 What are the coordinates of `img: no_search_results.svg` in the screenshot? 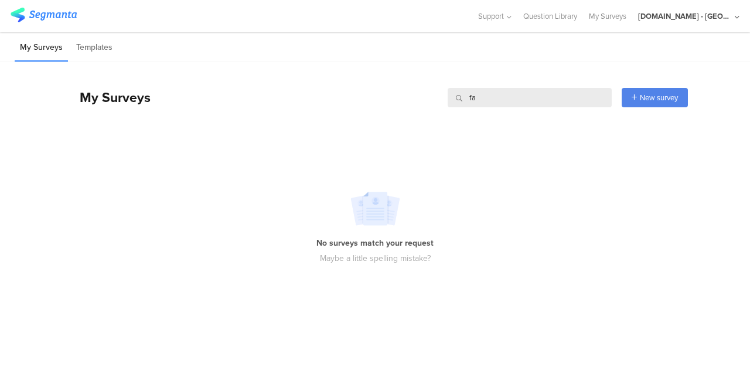 It's located at (375, 209).